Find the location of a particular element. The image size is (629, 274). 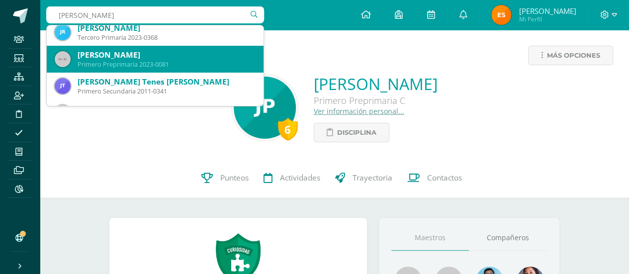

a: Maestros is located at coordinates (430, 238).